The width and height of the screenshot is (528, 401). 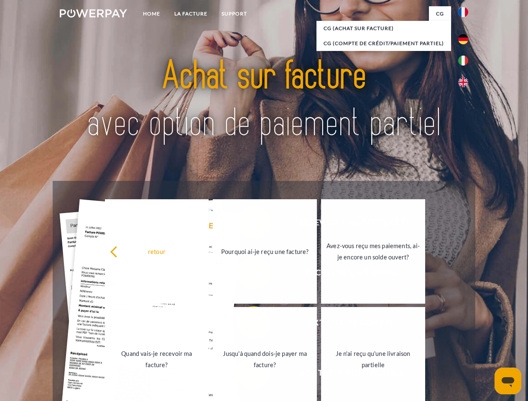 What do you see at coordinates (93, 13) in the screenshot?
I see `img: logo-powerpay-white.svg` at bounding box center [93, 13].